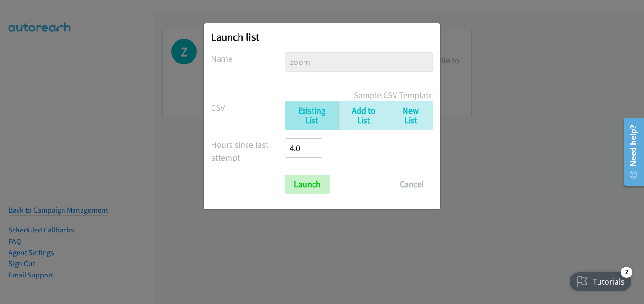  Describe the element at coordinates (307, 184) in the screenshot. I see `input: Launch` at that location.